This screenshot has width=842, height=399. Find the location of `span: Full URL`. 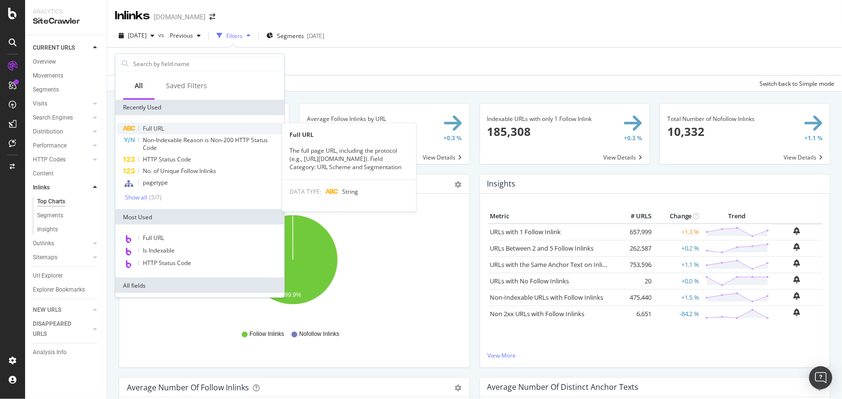

span: Full URL is located at coordinates (153, 128).